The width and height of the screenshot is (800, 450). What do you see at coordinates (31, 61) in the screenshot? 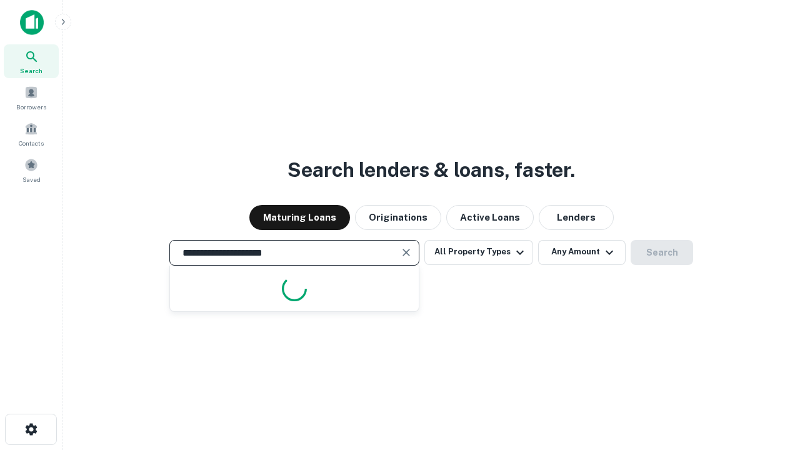
I see `div: Search` at bounding box center [31, 61].